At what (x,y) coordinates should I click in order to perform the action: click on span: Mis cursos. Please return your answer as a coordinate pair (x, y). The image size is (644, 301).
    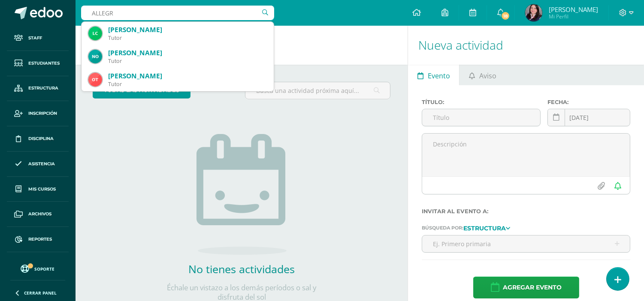
    Looking at the image, I should click on (42, 189).